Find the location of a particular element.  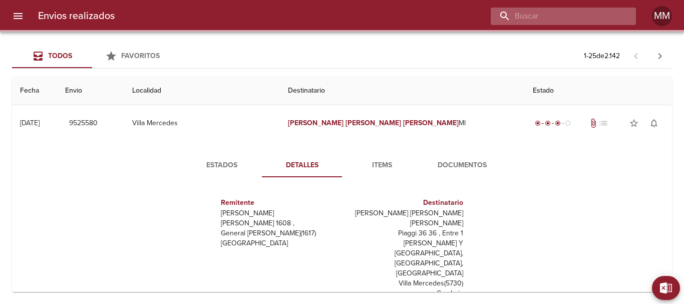

h6: Envios realizados is located at coordinates (76, 16).